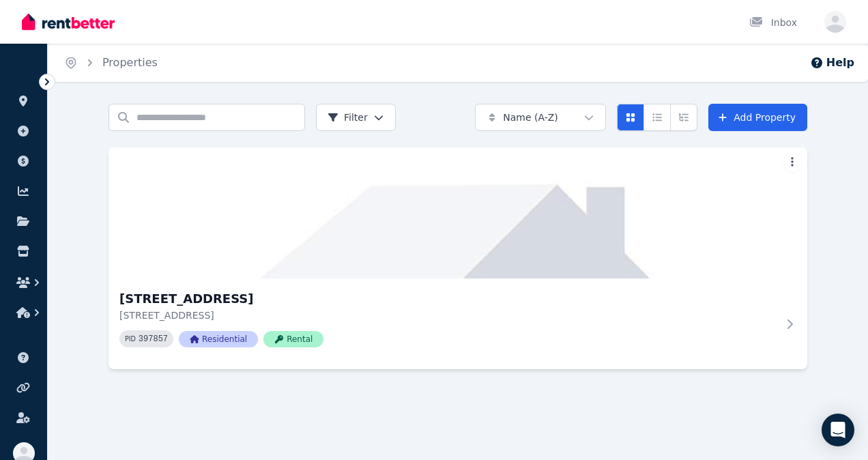  I want to click on span: Filter, so click(347, 118).